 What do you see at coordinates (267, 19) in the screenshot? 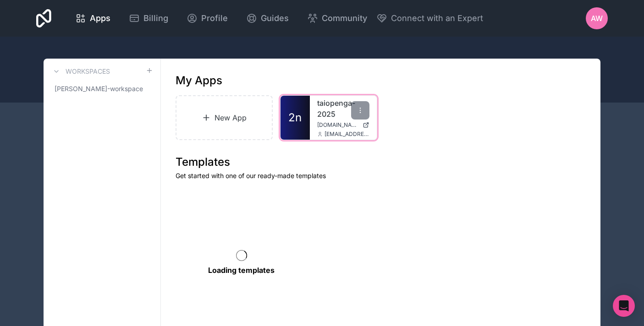
I see `a: Guides` at bounding box center [267, 19].